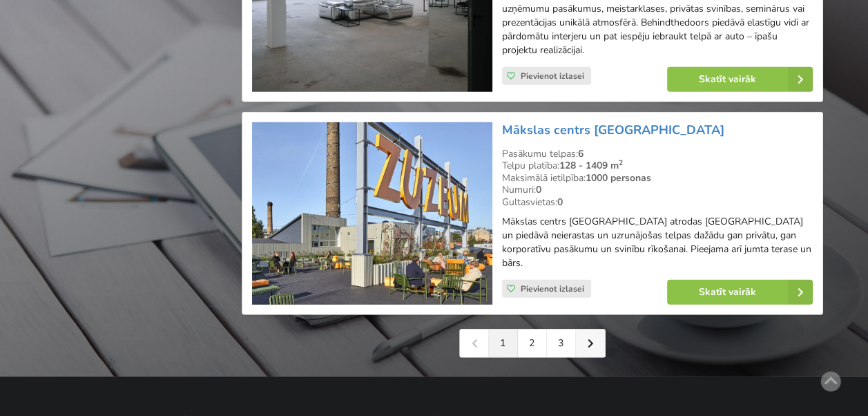 The width and height of the screenshot is (868, 416). Describe the element at coordinates (532, 344) in the screenshot. I see `a: 2` at that location.